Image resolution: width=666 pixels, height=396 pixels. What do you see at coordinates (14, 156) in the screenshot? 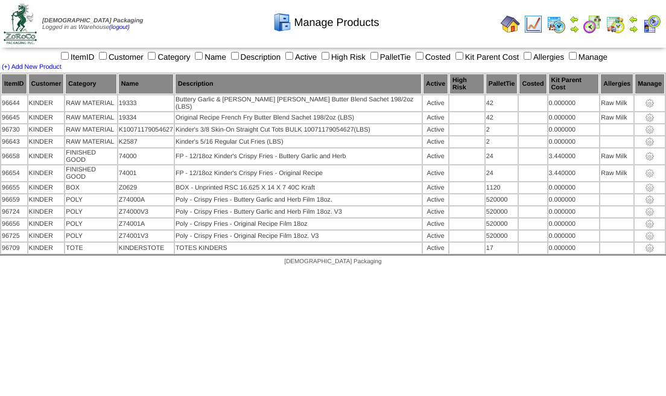
I see `td: 96658` at bounding box center [14, 156].